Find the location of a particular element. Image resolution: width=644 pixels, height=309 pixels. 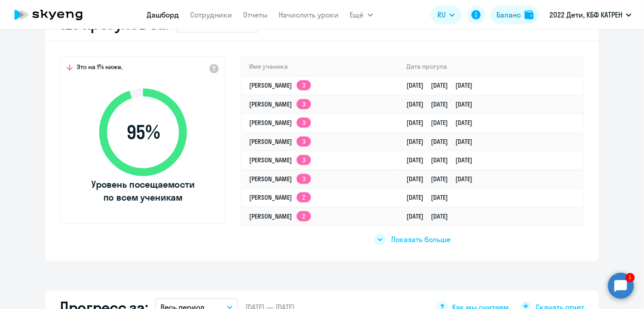

a: Сотрудники is located at coordinates (212, 14).